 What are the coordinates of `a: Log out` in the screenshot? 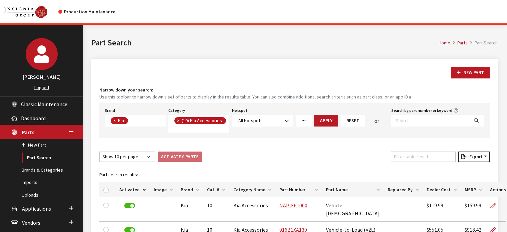 It's located at (42, 87).